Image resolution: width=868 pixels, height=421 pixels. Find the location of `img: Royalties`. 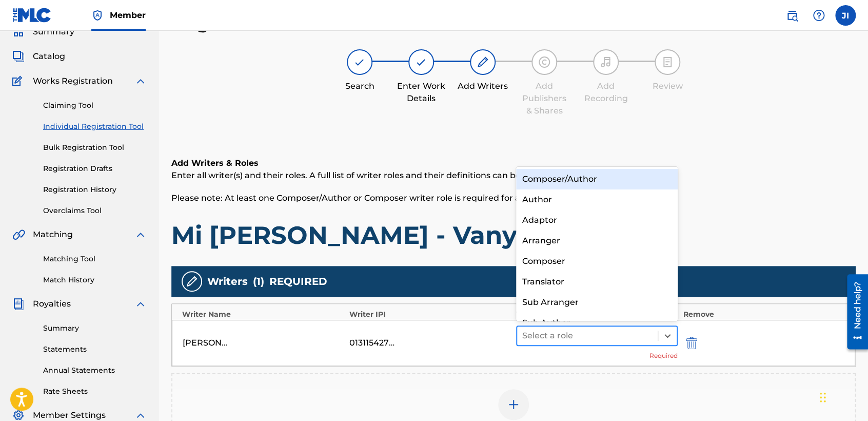

img: Royalties is located at coordinates (18, 304).